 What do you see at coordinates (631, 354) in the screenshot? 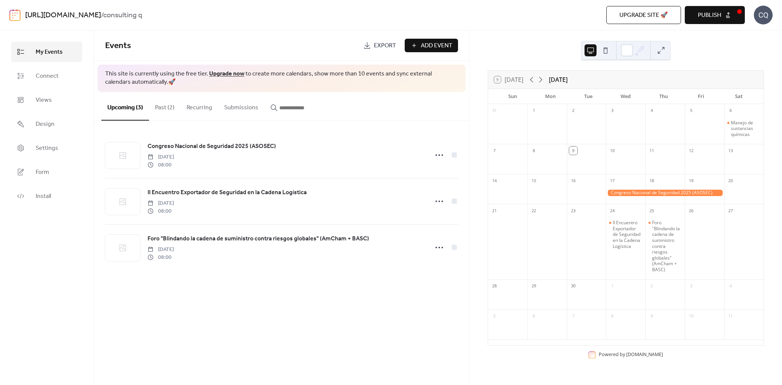
I see `div: Powered by` at bounding box center [631, 354].